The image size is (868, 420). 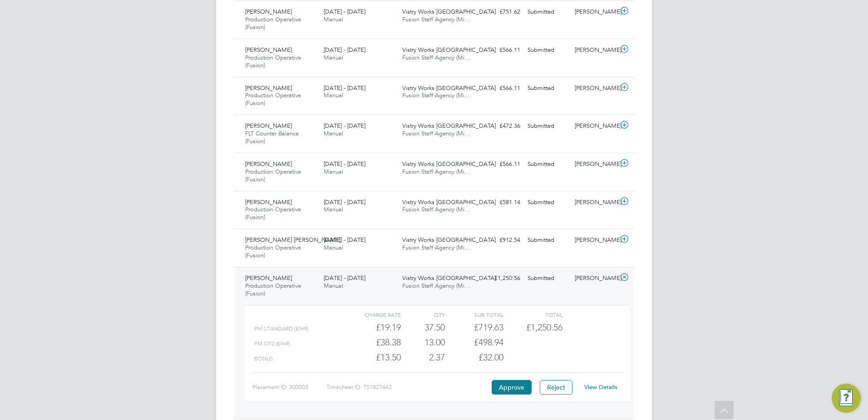 What do you see at coordinates (846, 398) in the screenshot?
I see `button: Engage Resource Center` at bounding box center [846, 398].